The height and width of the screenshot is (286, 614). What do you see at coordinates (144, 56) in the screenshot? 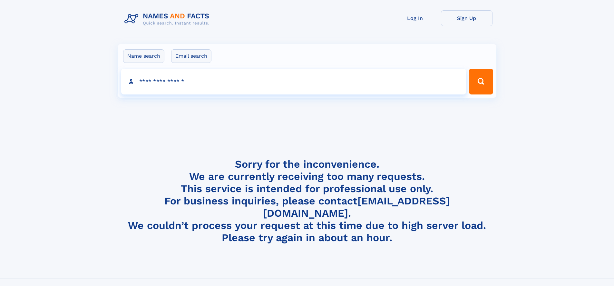
I see `label: Name search` at bounding box center [144, 56].